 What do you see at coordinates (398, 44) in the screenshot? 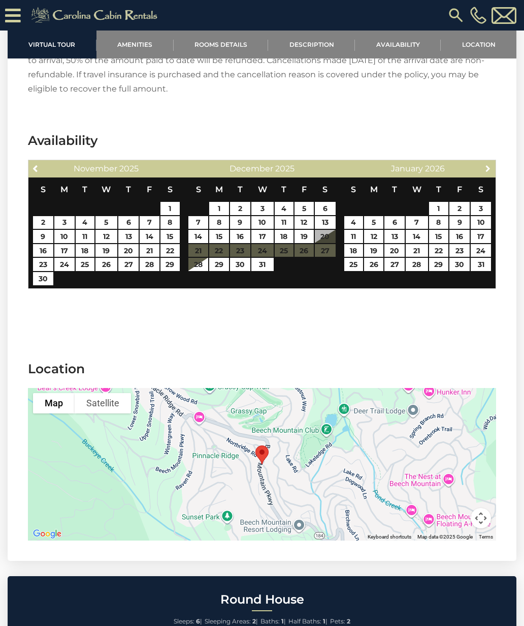
I see `a: Availability` at bounding box center [398, 44].